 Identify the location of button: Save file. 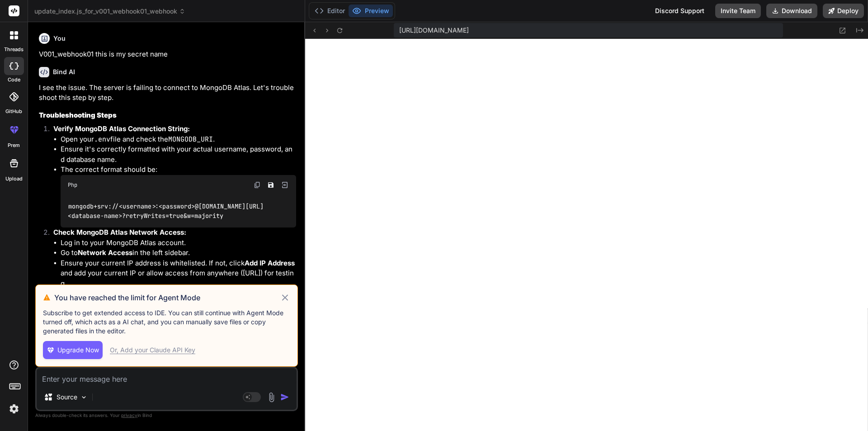
(271, 185).